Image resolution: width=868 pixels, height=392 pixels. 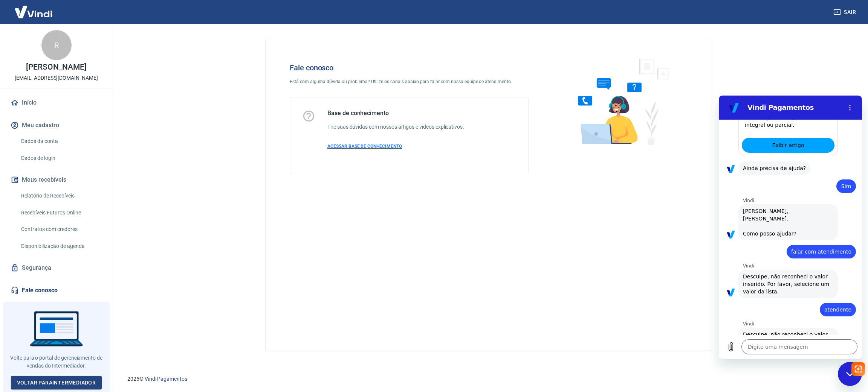 What do you see at coordinates (56, 180) in the screenshot?
I see `button: Meus recebíveis` at bounding box center [56, 180].